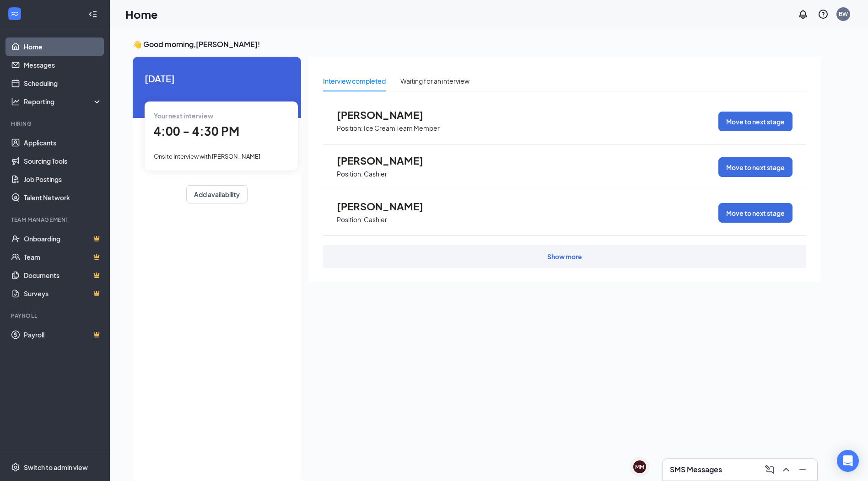  Describe the element at coordinates (696, 469) in the screenshot. I see `h3: SMS Messages` at that location.